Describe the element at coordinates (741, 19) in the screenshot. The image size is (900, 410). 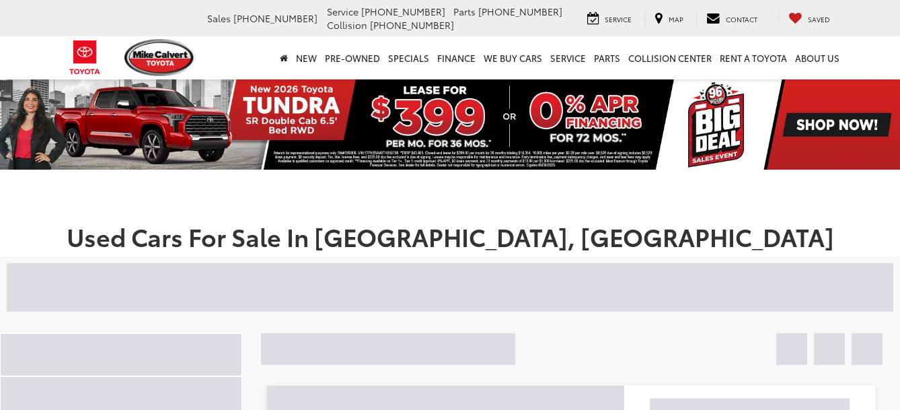
I see `span: Contact` at that location.